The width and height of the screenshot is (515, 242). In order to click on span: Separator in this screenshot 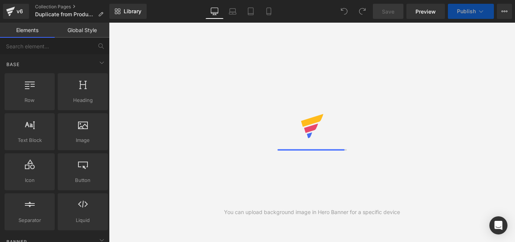, I will do `click(29, 220)`.